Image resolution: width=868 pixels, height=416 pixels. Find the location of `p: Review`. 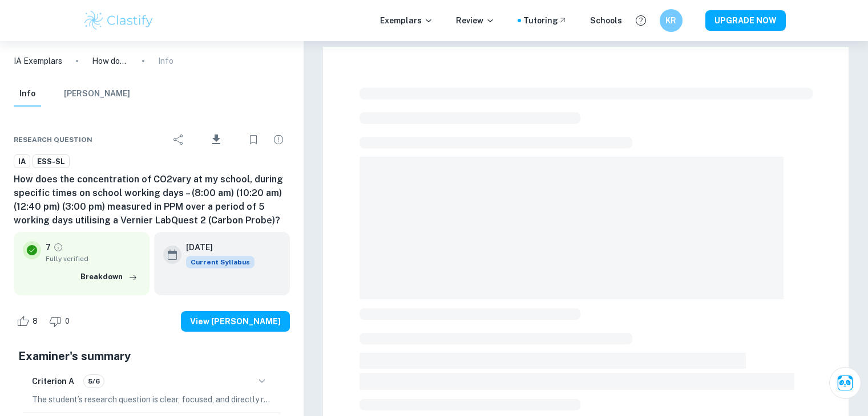

p: Review is located at coordinates (475, 21).